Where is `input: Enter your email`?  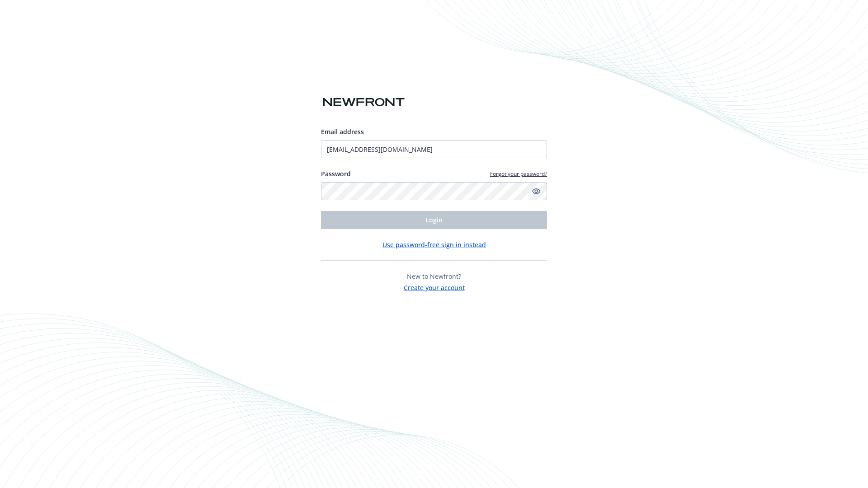
input: Enter your email is located at coordinates (434, 149).